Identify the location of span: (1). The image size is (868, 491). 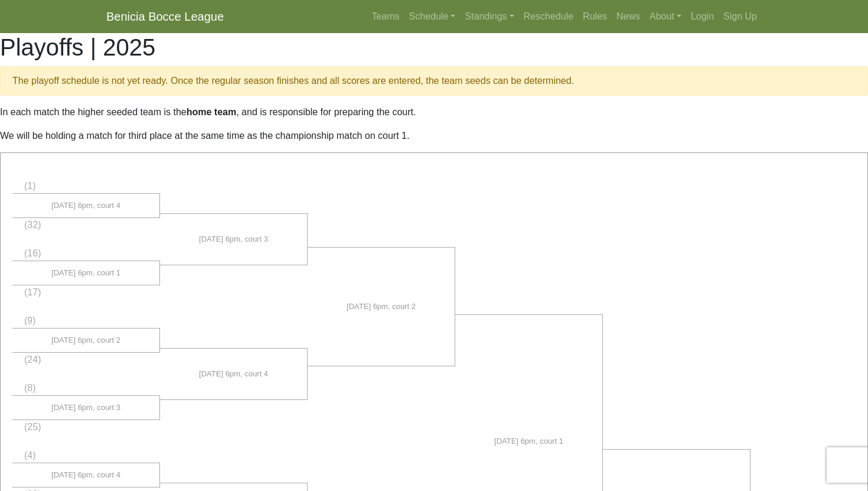
(30, 185).